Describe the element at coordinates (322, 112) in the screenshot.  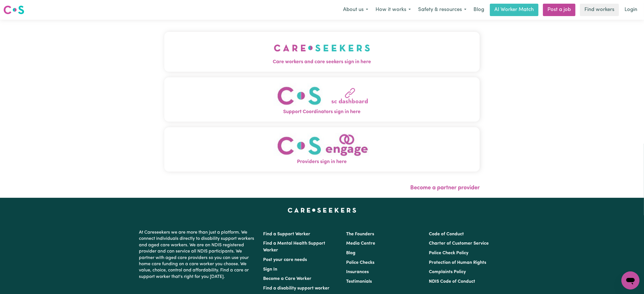
I see `span: Support Coordinators sign in here` at that location.